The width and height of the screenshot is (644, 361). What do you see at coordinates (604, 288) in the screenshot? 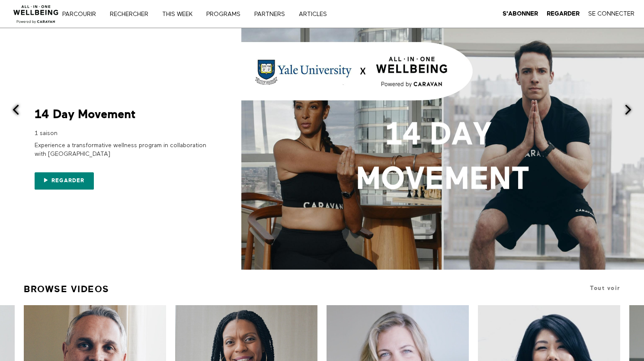
I see `span: Tout voir` at bounding box center [604, 288].